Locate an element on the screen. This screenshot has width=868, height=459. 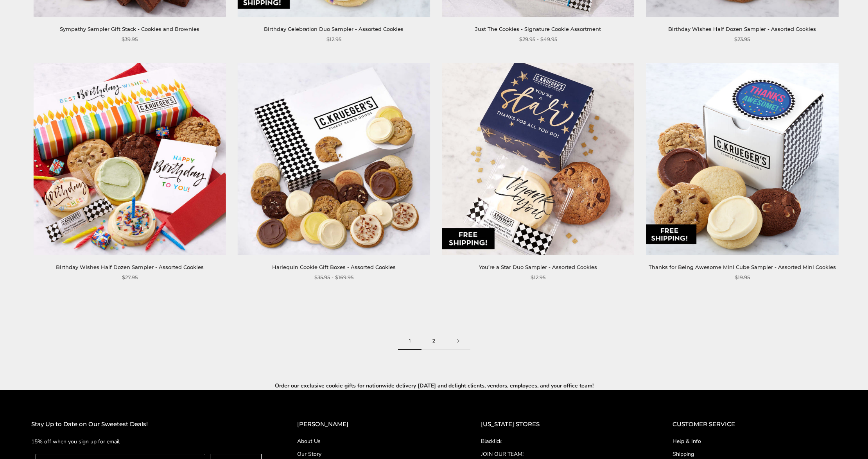
span: $39.95 is located at coordinates (129, 39).